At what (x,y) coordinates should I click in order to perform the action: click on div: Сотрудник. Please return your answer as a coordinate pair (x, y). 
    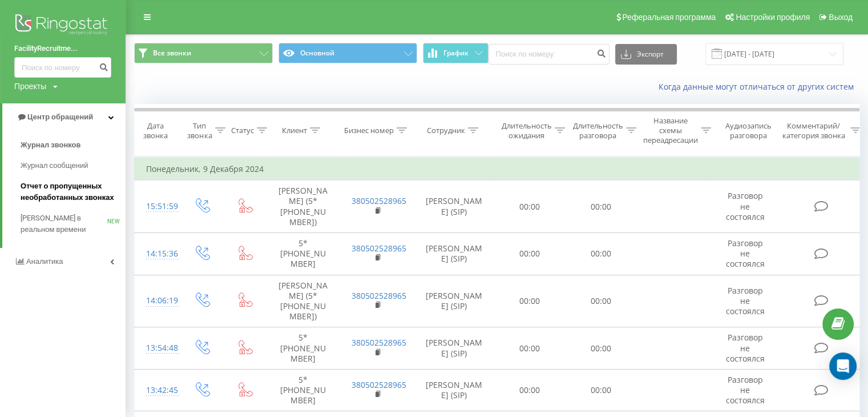
    Looking at the image, I should click on (446, 130).